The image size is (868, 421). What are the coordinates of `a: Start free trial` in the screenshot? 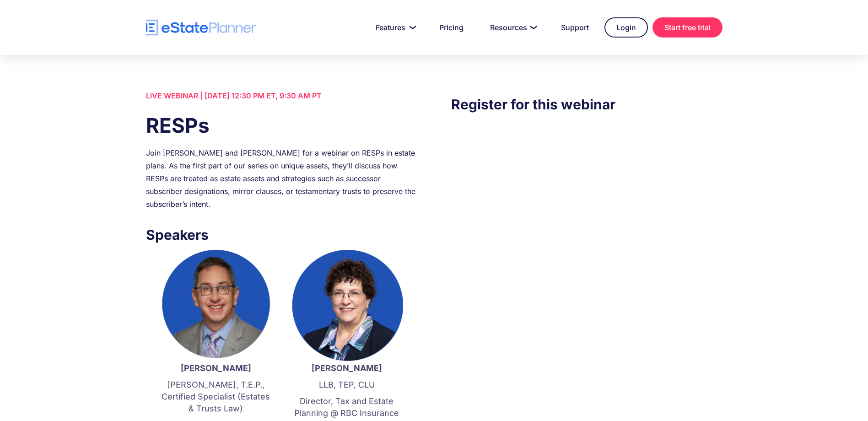 It's located at (688, 28).